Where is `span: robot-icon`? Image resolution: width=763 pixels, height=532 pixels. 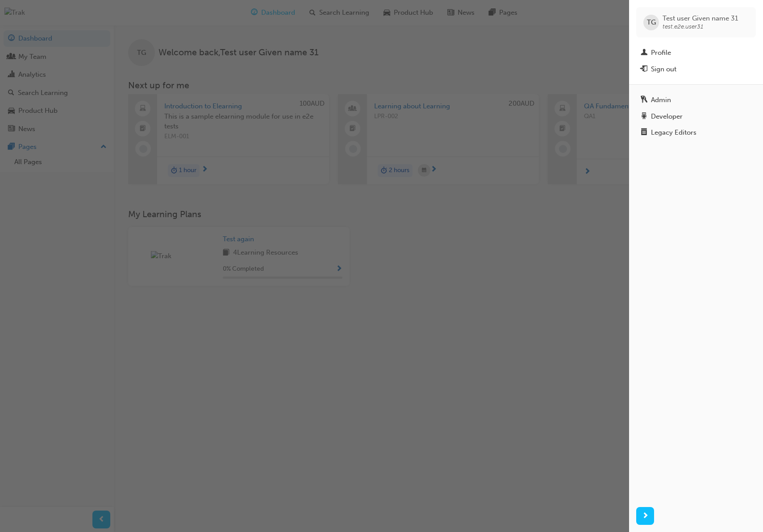 span: robot-icon is located at coordinates (643, 117).